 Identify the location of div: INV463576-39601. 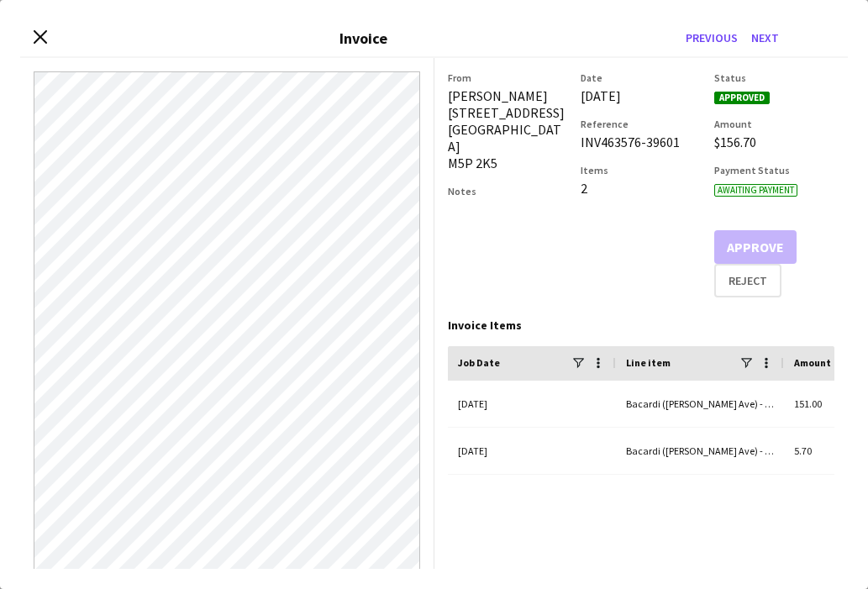
(641, 142).